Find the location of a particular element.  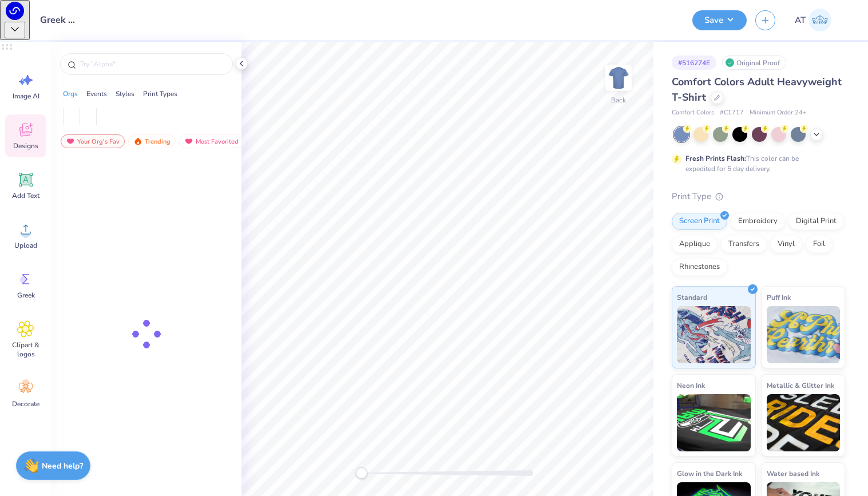

div: Applique is located at coordinates (695, 244).